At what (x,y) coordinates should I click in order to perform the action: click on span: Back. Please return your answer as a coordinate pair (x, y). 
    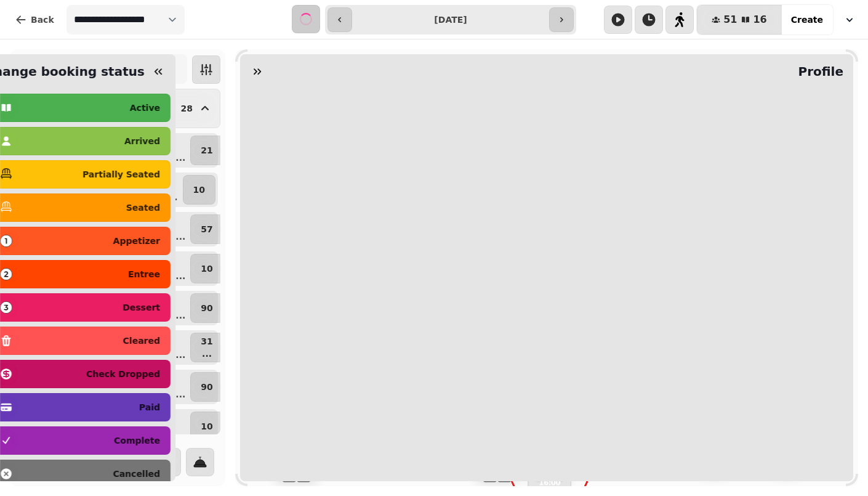
    Looking at the image, I should click on (43, 20).